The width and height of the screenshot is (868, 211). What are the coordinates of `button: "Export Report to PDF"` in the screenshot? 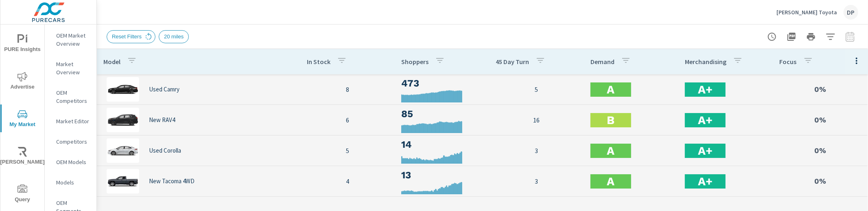 It's located at (791, 37).